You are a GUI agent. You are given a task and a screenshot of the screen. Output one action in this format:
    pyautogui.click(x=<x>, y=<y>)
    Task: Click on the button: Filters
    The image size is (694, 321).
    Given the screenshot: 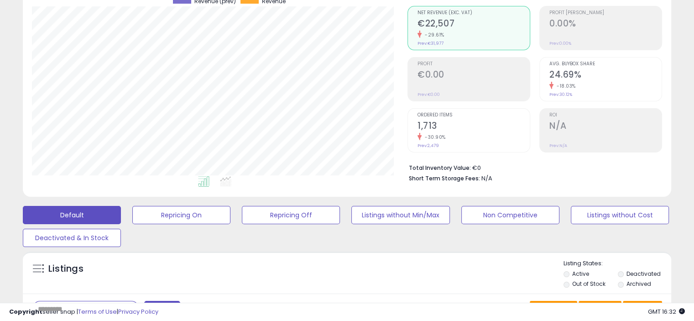 What is the action you would take?
    pyautogui.click(x=162, y=308)
    